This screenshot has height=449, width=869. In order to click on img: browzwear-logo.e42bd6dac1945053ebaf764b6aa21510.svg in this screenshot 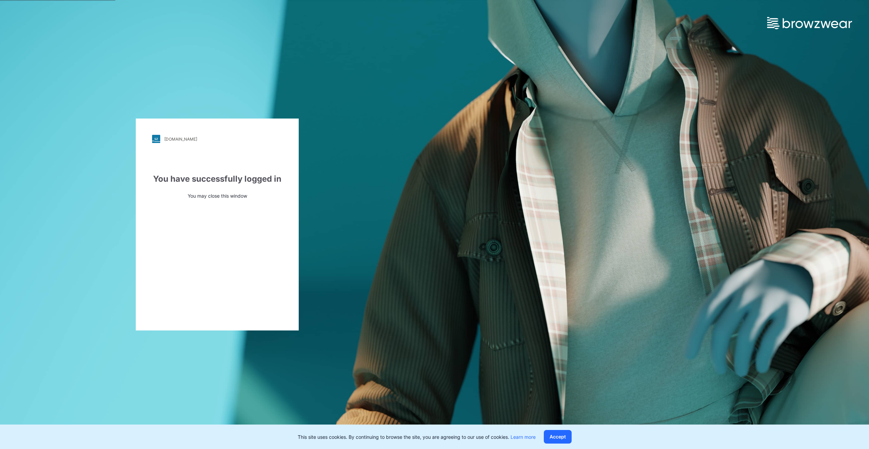, I will do `click(809, 23)`.